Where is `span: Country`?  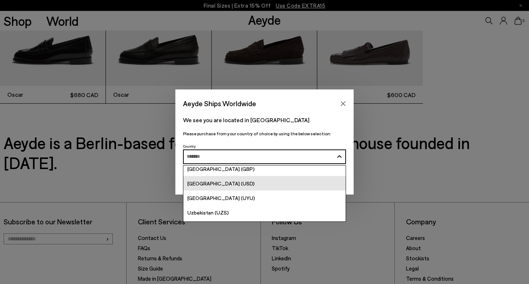 span: Country is located at coordinates (189, 146).